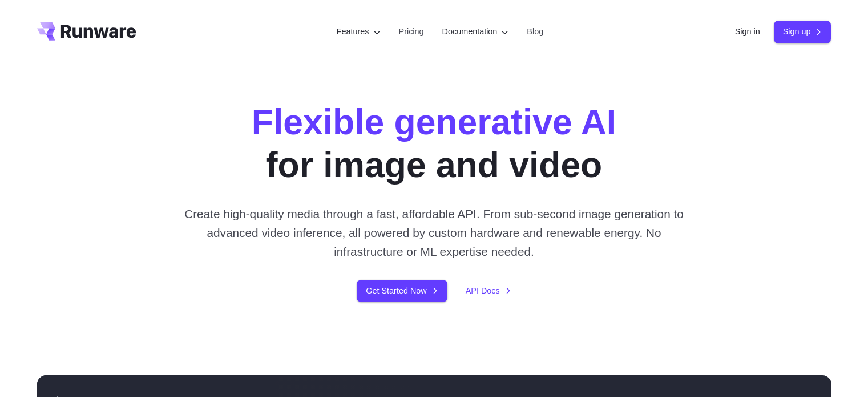 The width and height of the screenshot is (868, 397). I want to click on label: Features, so click(358, 32).